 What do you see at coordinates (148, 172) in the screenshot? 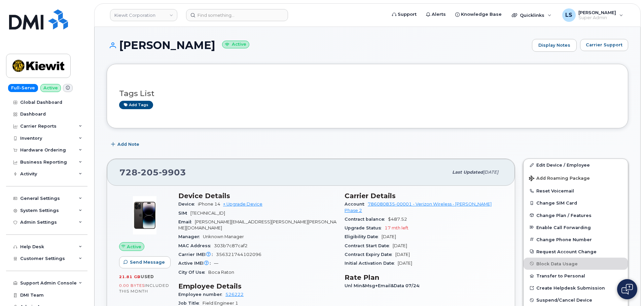
I see `span: 205` at bounding box center [148, 172].